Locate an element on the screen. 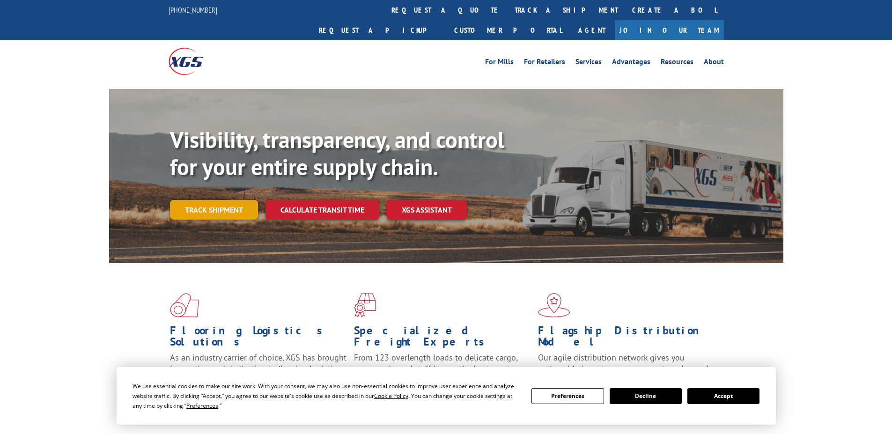 The image size is (892, 434). b: Visibility, transparency, and control for your entire supply chain. is located at coordinates (337, 153).